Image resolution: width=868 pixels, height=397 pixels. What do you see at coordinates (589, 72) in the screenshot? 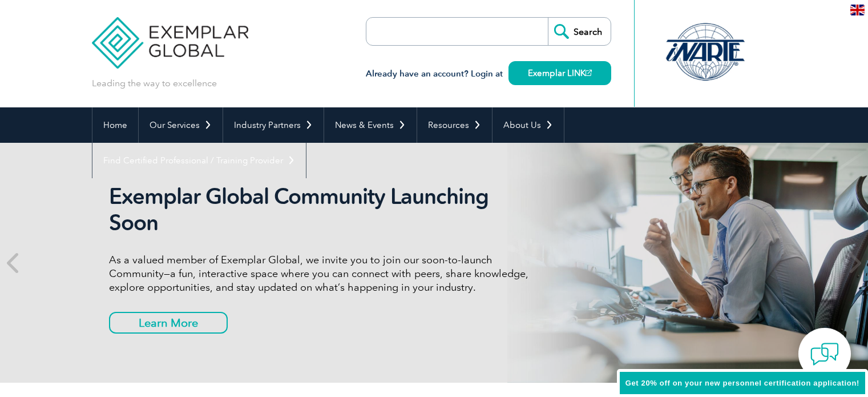
I see `img: open_square.png` at bounding box center [589, 72].